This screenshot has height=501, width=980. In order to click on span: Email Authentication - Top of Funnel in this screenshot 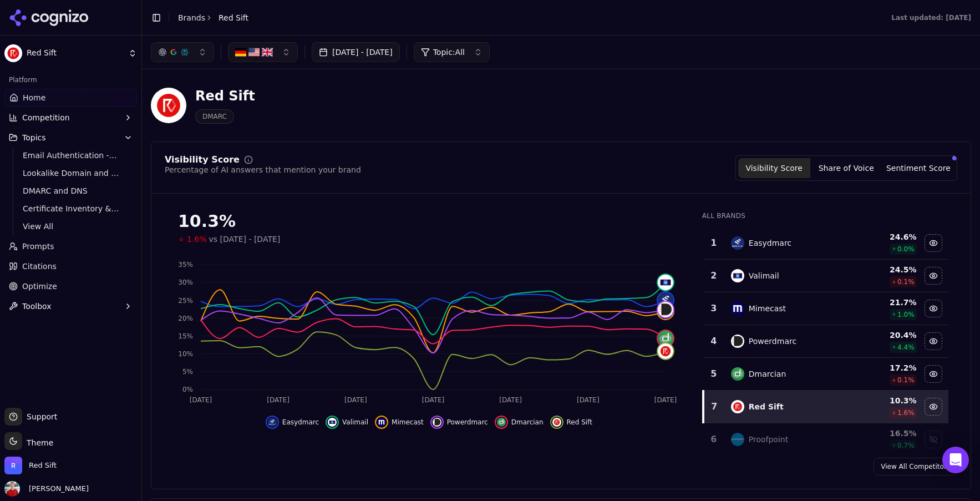, I will do `click(71, 155)`.